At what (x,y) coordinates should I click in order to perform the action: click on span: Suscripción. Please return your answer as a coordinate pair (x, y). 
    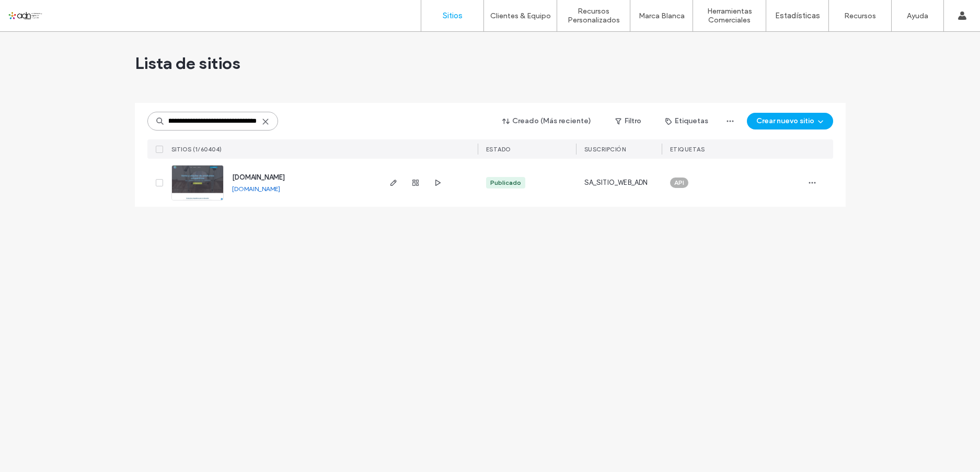
    Looking at the image, I should click on (605, 150).